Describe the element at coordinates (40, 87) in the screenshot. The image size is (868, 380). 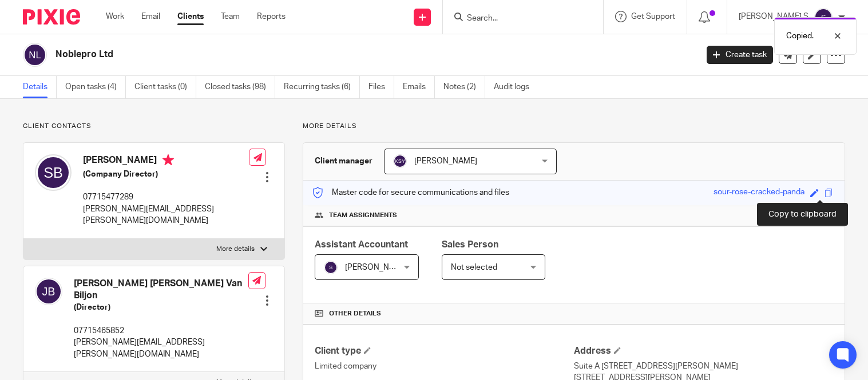
I see `a: Details` at that location.